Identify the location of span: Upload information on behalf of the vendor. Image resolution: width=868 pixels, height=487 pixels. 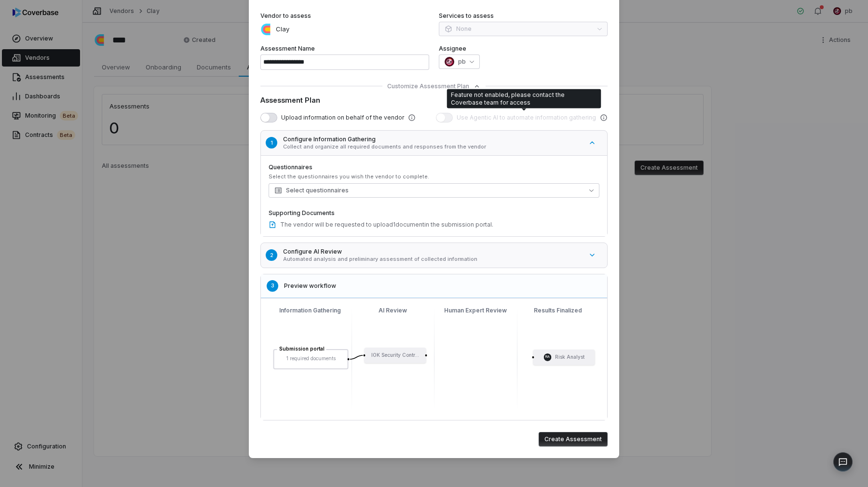
(342, 117).